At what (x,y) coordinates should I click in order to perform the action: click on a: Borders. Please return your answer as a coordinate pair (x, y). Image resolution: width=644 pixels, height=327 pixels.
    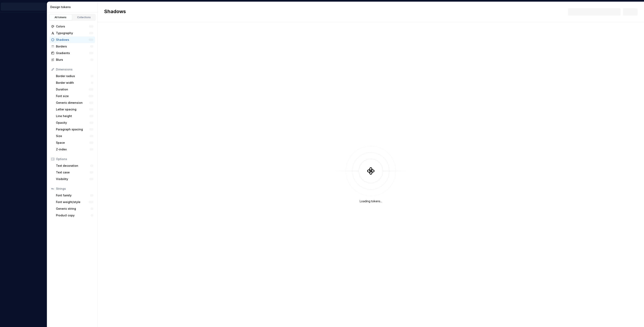
    Looking at the image, I should click on (72, 46).